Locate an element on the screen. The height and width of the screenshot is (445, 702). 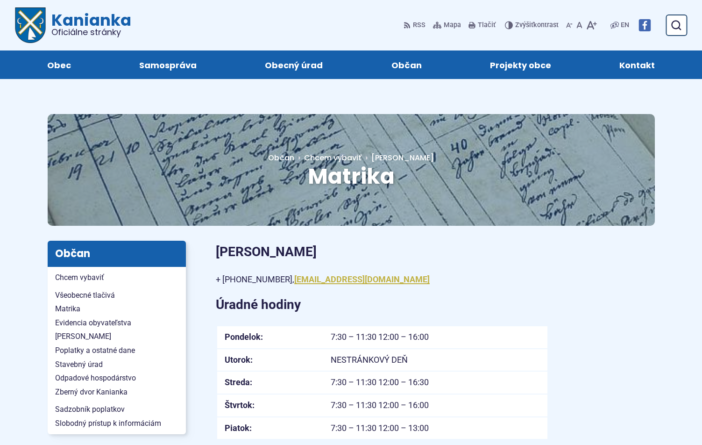
span: Kanianka is located at coordinates (88, 24).